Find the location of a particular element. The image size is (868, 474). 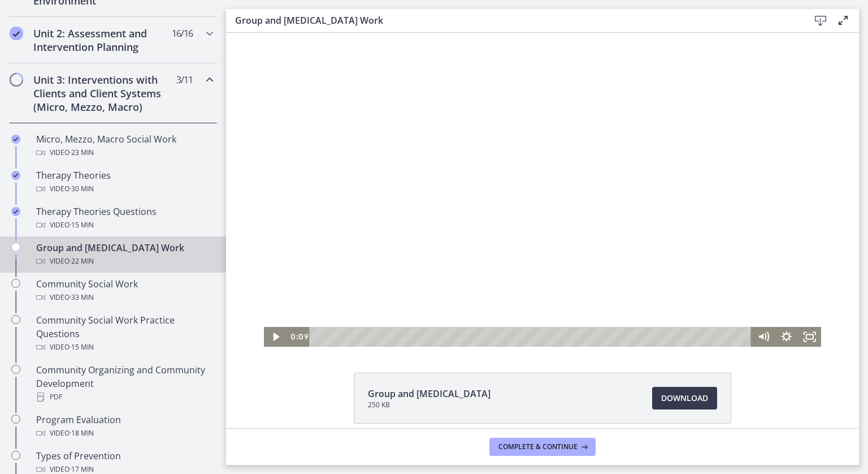

button: Complete & continue is located at coordinates (543, 447).